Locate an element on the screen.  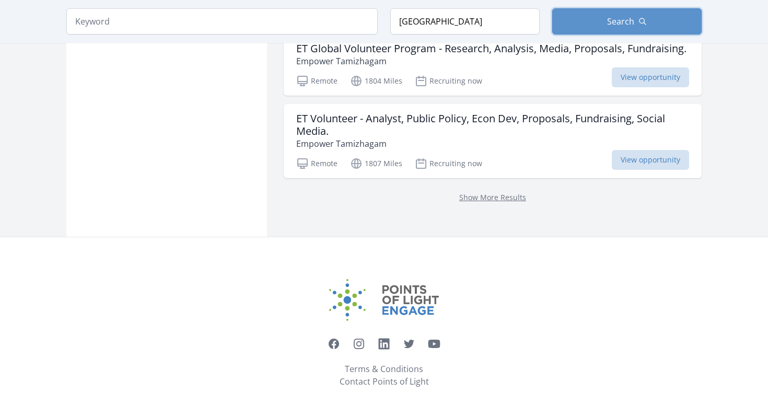
a: Contact Points of Light is located at coordinates (384, 381).